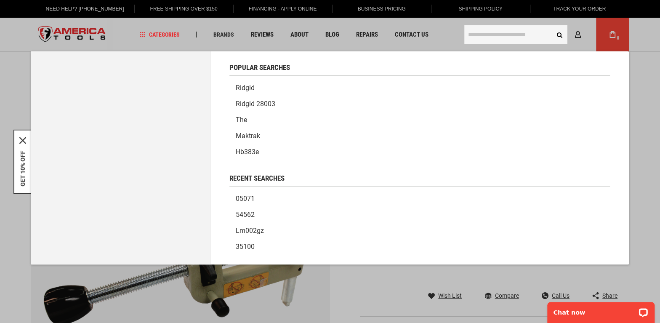  I want to click on span: Categories, so click(160, 35).